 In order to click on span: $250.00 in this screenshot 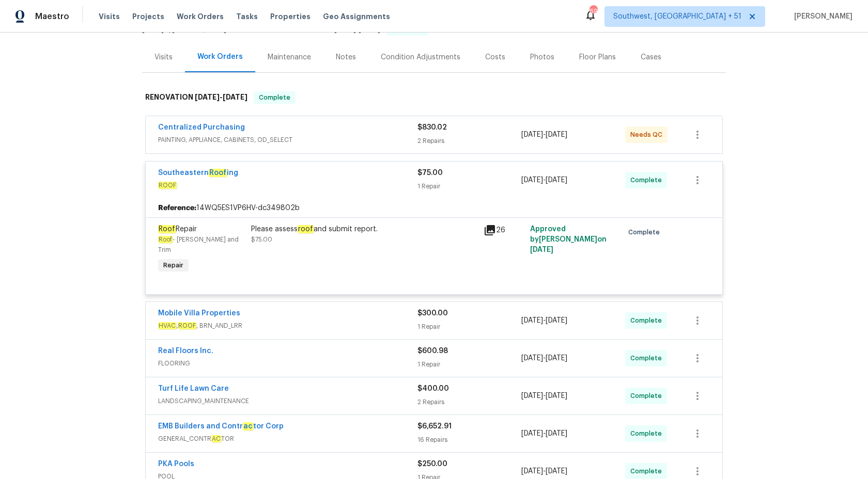, I will do `click(432, 464)`.